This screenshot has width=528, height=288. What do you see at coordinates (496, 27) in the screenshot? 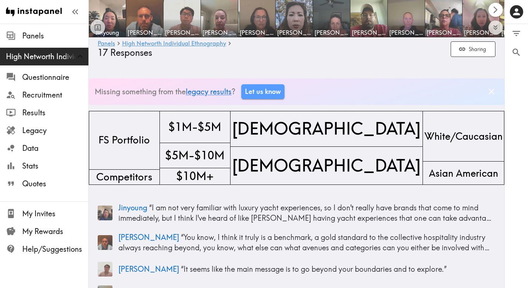
I see `button: Expand to show all items` at bounding box center [496, 27].